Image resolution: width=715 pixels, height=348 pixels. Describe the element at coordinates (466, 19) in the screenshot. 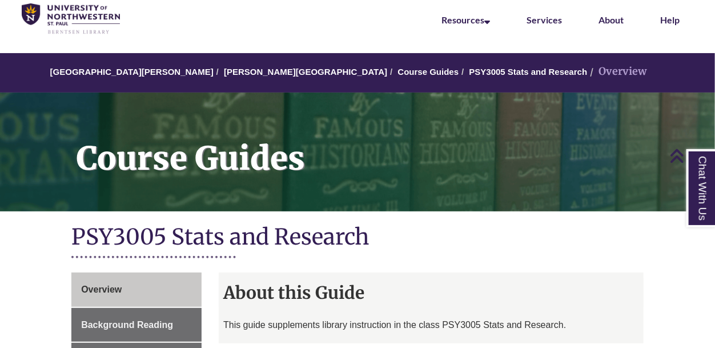

I see `a: Resources` at that location.